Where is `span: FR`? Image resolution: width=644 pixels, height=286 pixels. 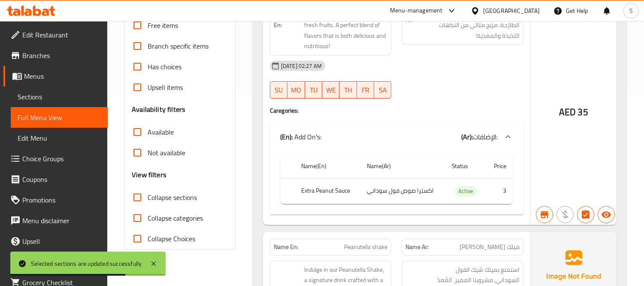
span: FR is located at coordinates (365, 90).